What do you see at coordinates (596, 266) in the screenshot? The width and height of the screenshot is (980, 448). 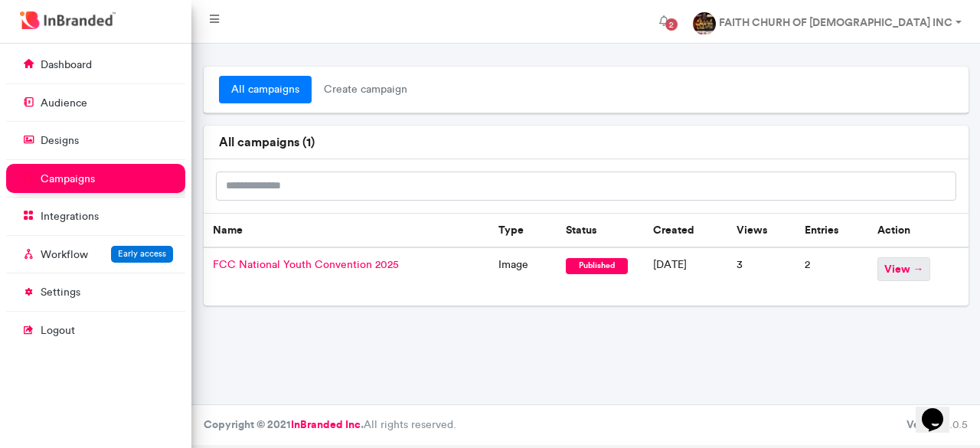 I see `span: published` at bounding box center [596, 266].